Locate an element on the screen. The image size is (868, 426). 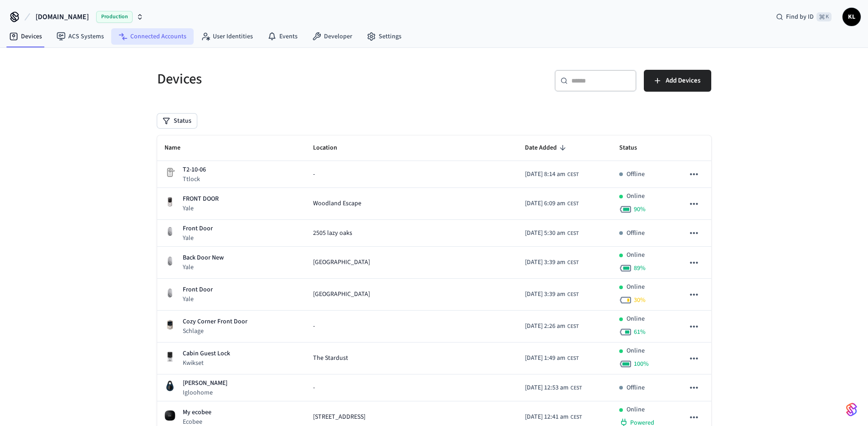
p: Back Door New is located at coordinates (203, 258).